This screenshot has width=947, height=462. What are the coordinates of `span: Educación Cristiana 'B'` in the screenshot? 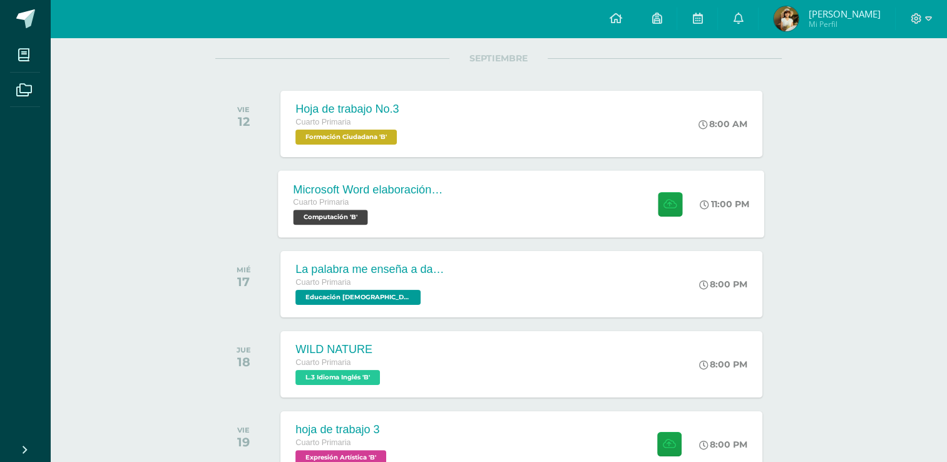 It's located at (358, 297).